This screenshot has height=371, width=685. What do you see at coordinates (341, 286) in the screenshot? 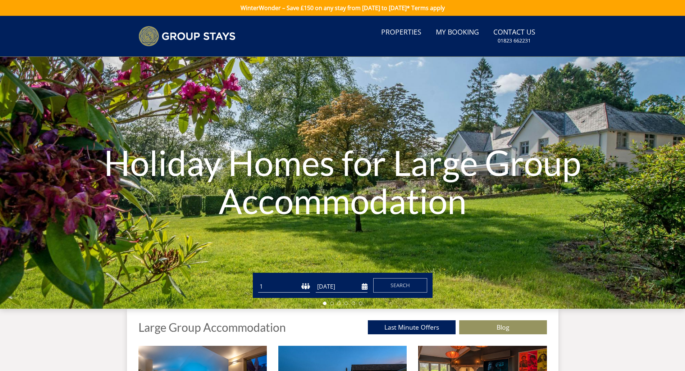
I see `input: Arrival Date` at bounding box center [341, 286].